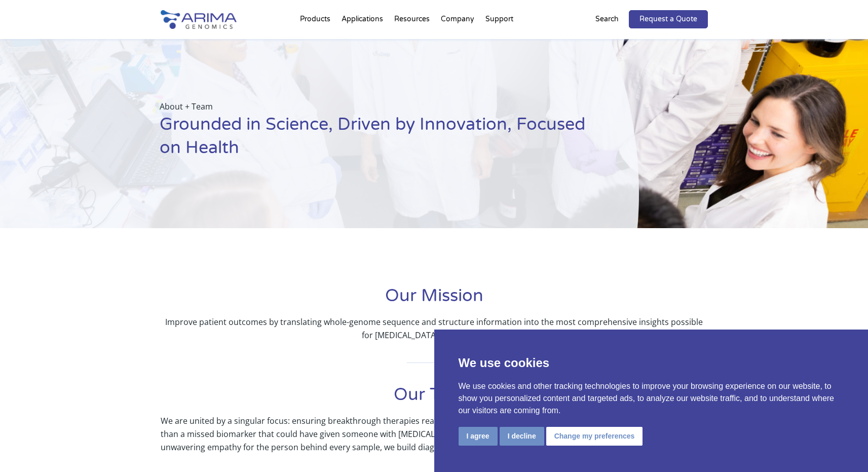  What do you see at coordinates (434, 434) in the screenshot?
I see `p: We are united by a singular focus: ensuring breakthrough therapies reach the patients they were c...` at bounding box center [434, 434].